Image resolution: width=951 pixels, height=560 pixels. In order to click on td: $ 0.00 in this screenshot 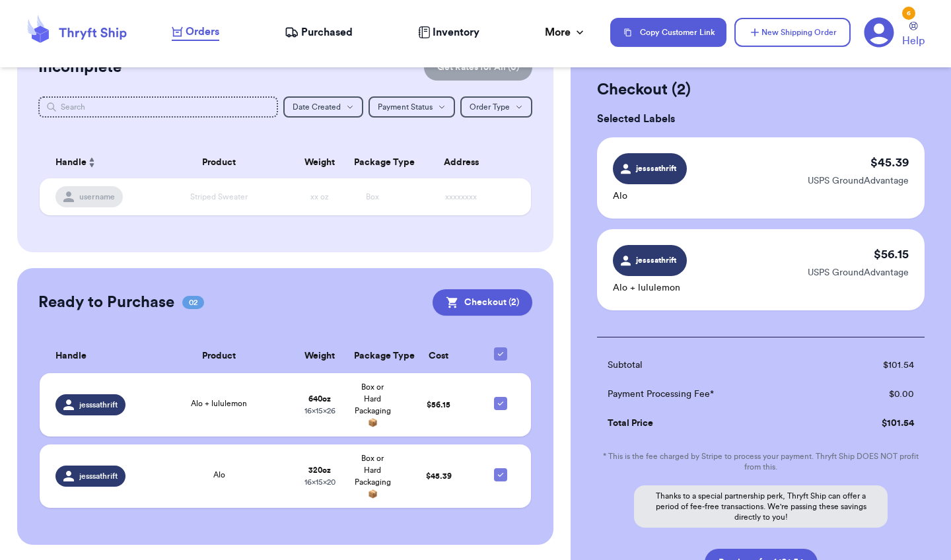, I will do `click(876, 394)`.